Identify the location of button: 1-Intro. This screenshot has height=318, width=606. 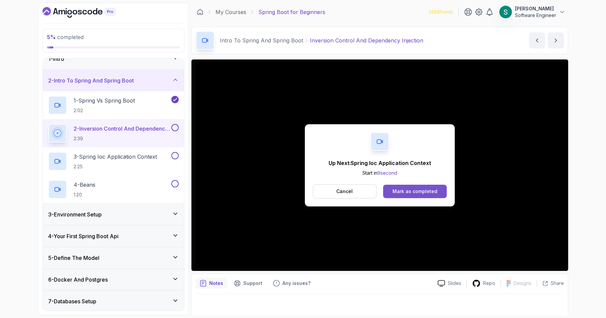
(113, 59).